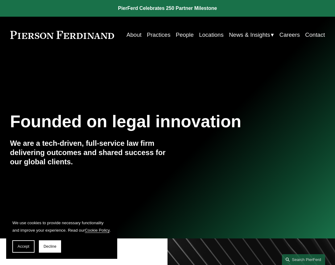  Describe the element at coordinates (97, 230) in the screenshot. I see `a: Cookie Policy` at that location.